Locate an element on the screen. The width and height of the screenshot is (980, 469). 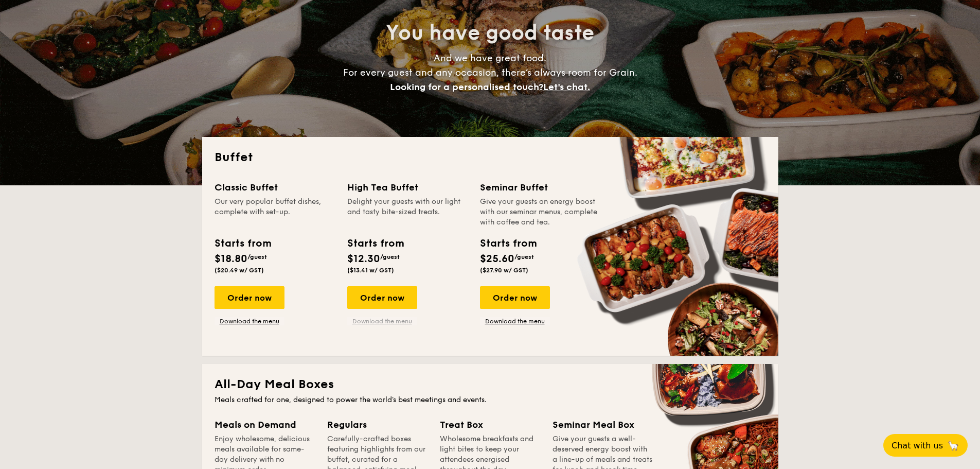
span: Let's chat. is located at coordinates (567, 87).